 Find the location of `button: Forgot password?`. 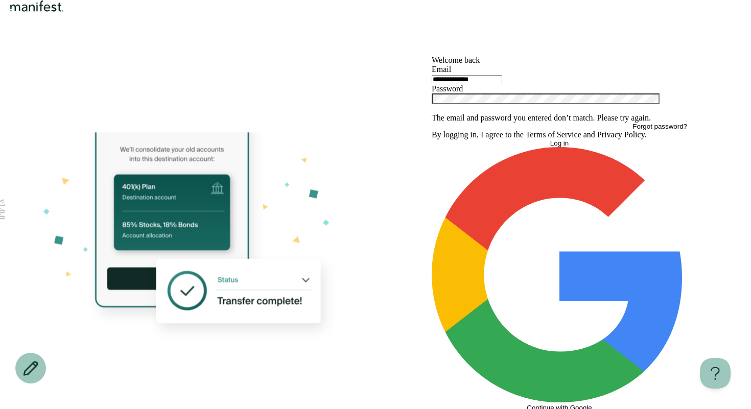

button: Forgot password? is located at coordinates (659, 126).